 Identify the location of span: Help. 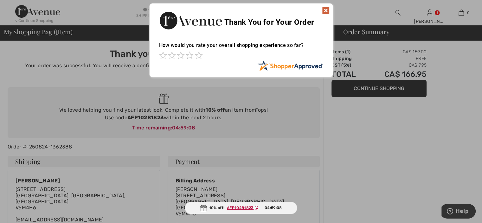
(21, 7).